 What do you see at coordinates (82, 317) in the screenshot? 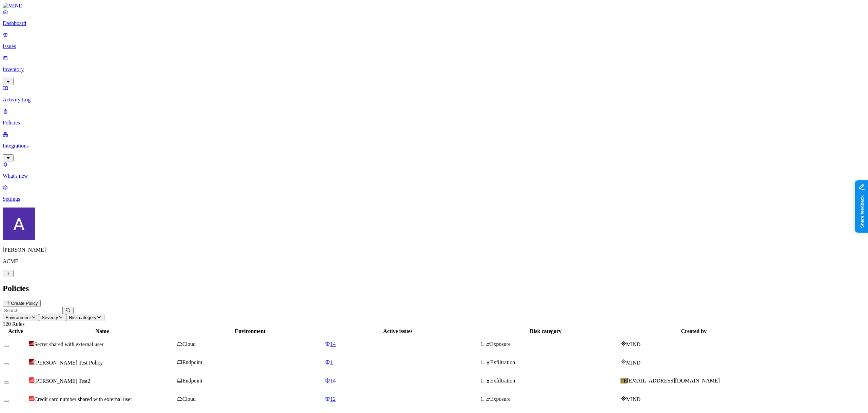
I see `span: Risk category` at bounding box center [82, 317].